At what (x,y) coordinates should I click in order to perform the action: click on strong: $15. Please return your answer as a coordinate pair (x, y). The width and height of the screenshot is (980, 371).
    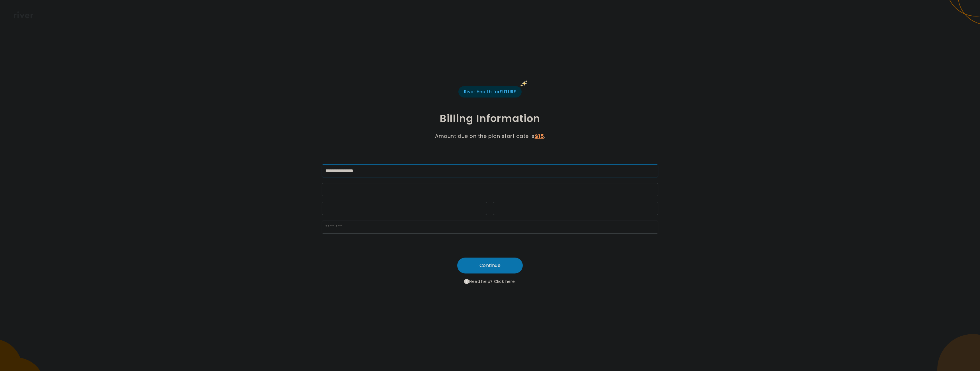
    Looking at the image, I should click on (539, 136).